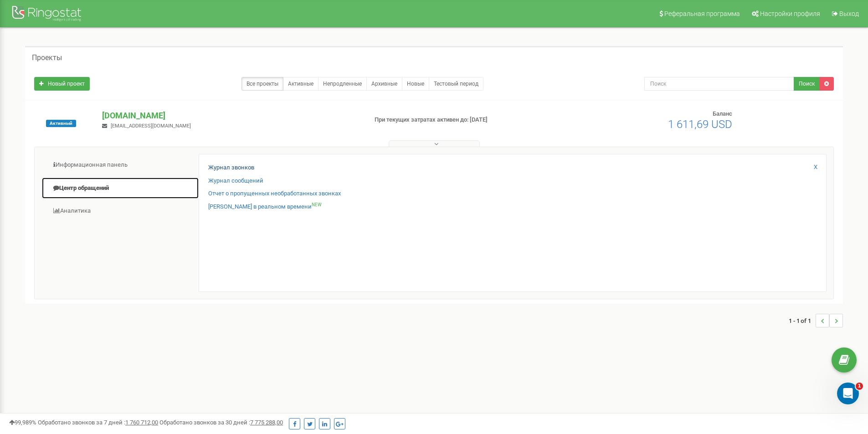 This screenshot has height=434, width=868. What do you see at coordinates (456, 84) in the screenshot?
I see `a: Тестовый период` at bounding box center [456, 84].